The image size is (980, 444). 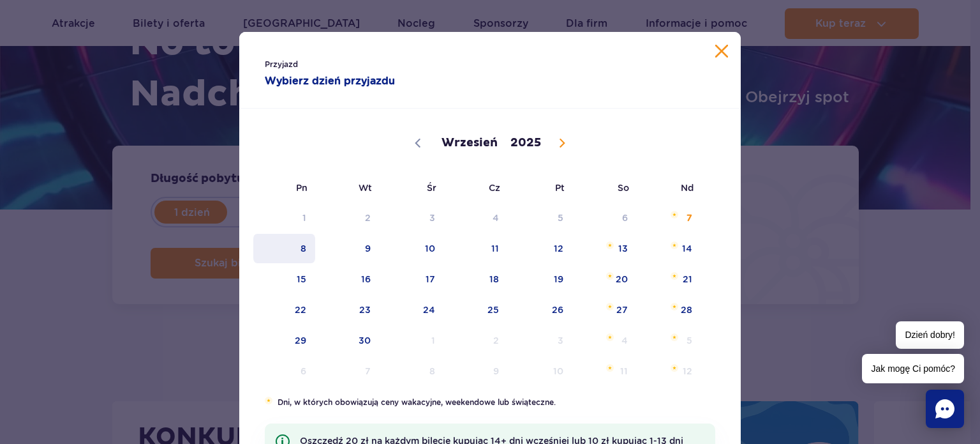 What do you see at coordinates (477, 371) in the screenshot?
I see `span: Październik 9, 2025` at bounding box center [477, 371].